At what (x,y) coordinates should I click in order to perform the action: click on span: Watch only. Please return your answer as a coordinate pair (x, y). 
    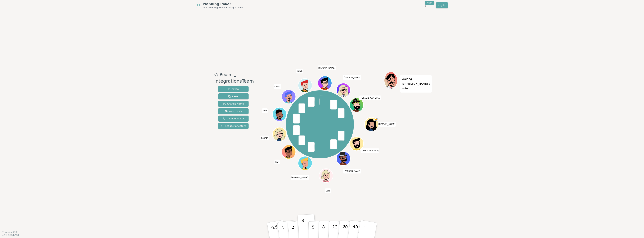
    Looking at the image, I should click on (234, 111).